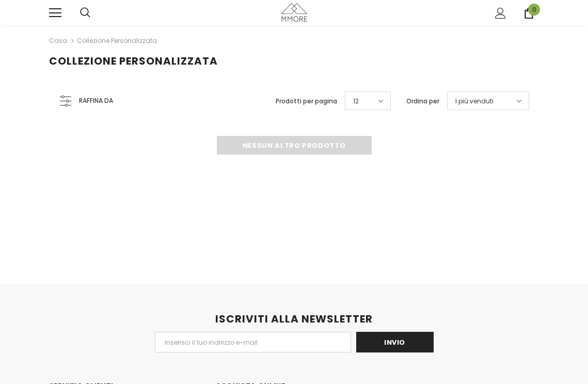 This screenshot has width=588, height=384. I want to click on a: Casa, so click(58, 41).